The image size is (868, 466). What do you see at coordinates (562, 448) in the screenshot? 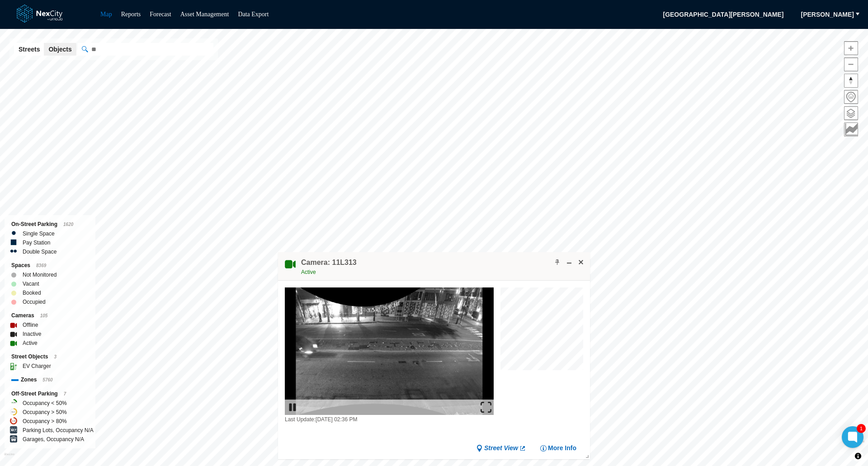
I see `span: More Info` at bounding box center [562, 448].